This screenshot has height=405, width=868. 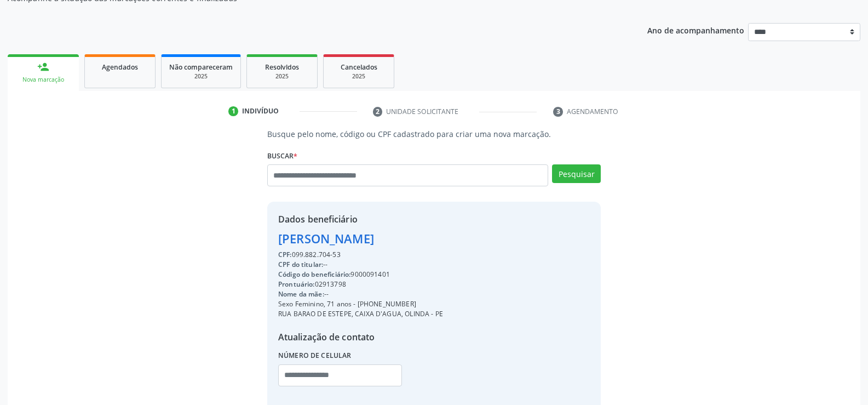 What do you see at coordinates (201, 67) in the screenshot?
I see `span: Não compareceram` at bounding box center [201, 67].